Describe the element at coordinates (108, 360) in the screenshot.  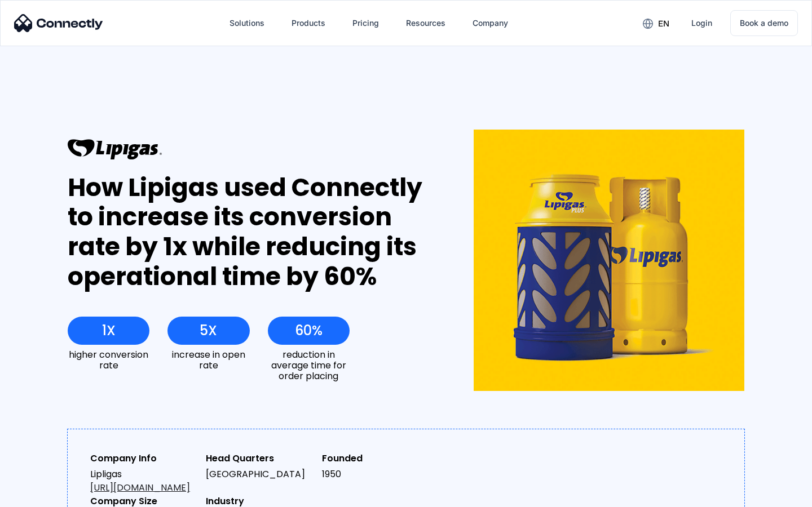
I see `div: higher conversion rate` at that location.